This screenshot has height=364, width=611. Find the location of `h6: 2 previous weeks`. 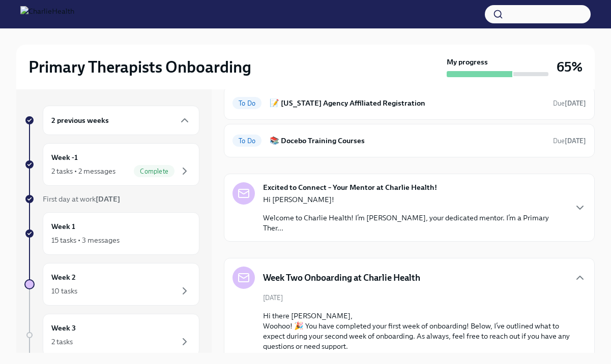

h6: 2 previous weeks is located at coordinates (80, 121).